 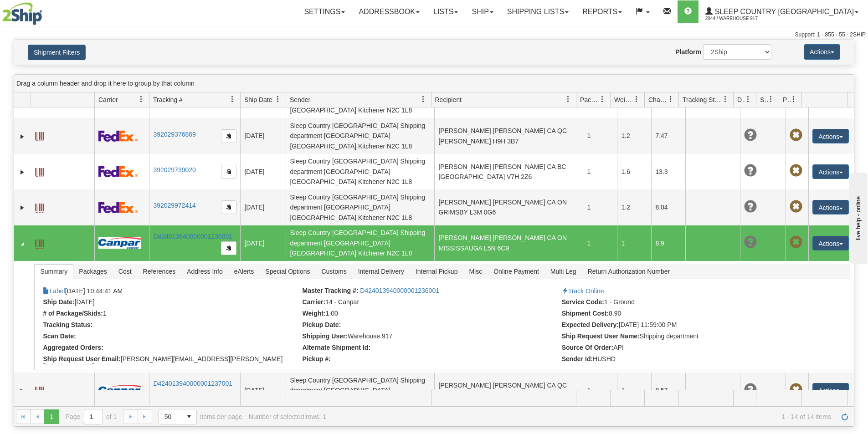 I want to click on span: Customs, so click(x=334, y=271).